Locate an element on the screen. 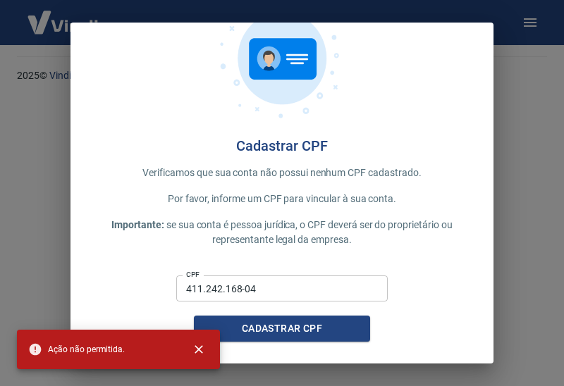 The image size is (564, 386). h4: Cadastrar CPF is located at coordinates (282, 146).